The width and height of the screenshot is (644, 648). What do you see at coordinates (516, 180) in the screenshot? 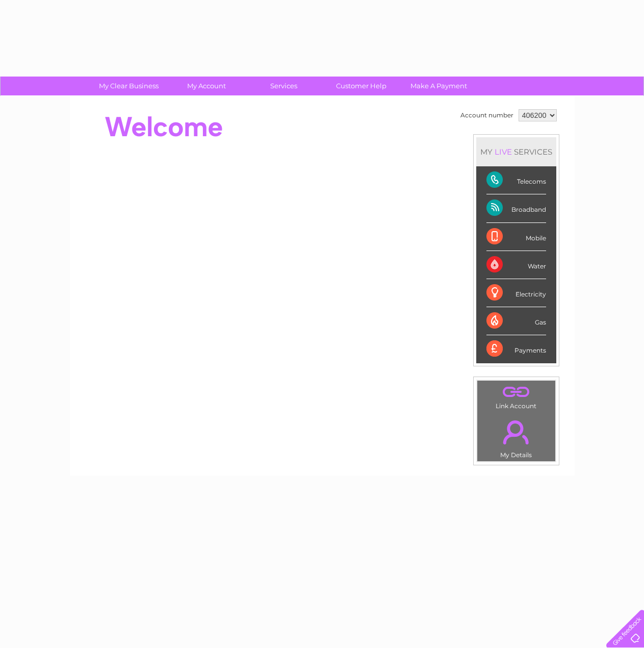
I see `div: Telecoms` at bounding box center [516, 180].